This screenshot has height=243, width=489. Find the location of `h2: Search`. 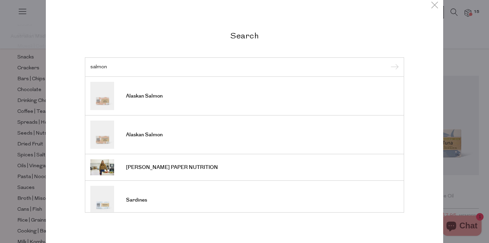

h2: Search is located at coordinates (245, 35).